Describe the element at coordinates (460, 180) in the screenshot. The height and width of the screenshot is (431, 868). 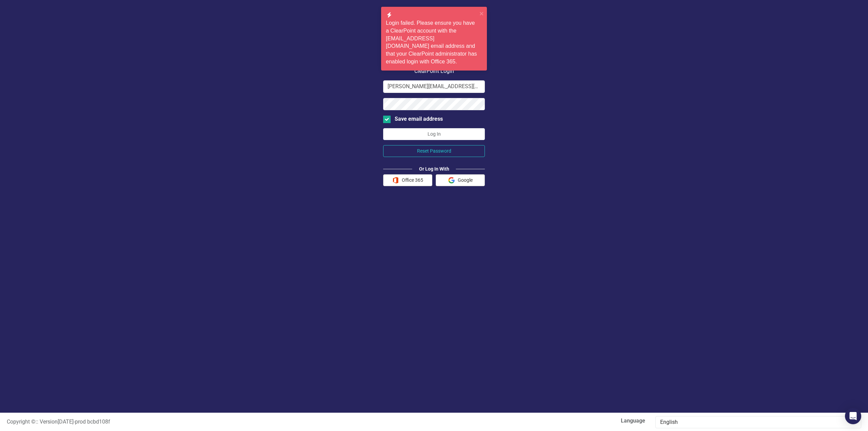
I see `button: Google` at that location.